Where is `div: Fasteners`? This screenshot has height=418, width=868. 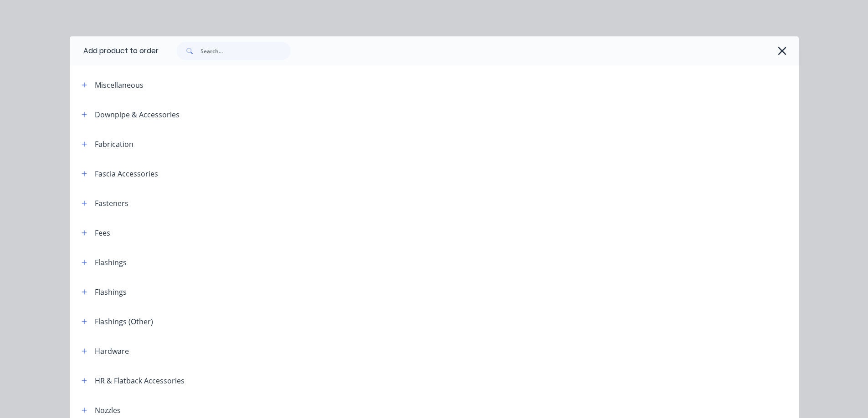
div: Fasteners is located at coordinates (112, 203).